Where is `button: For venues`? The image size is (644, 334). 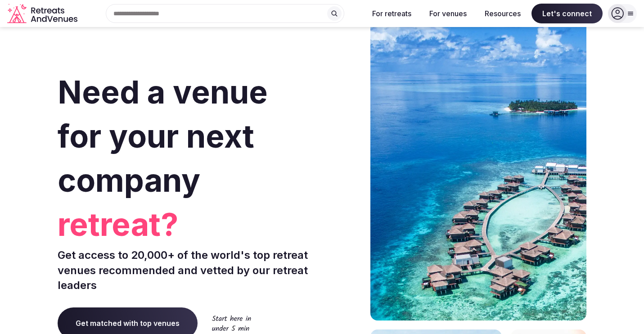 button: For venues is located at coordinates (448, 14).